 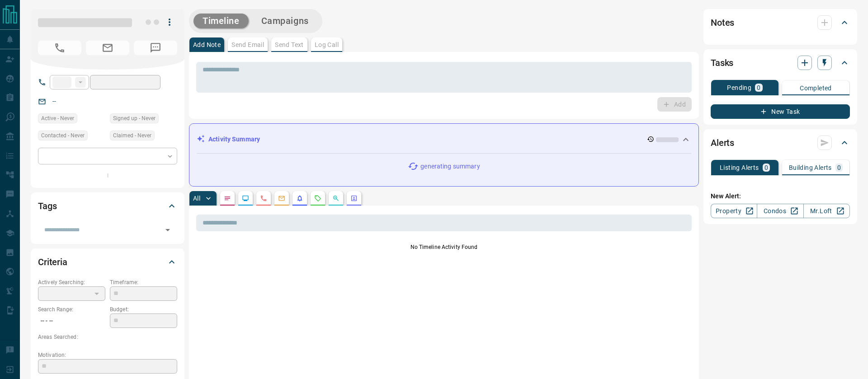 What do you see at coordinates (444, 139) in the screenshot?
I see `div: Activity Summary` at bounding box center [444, 139].